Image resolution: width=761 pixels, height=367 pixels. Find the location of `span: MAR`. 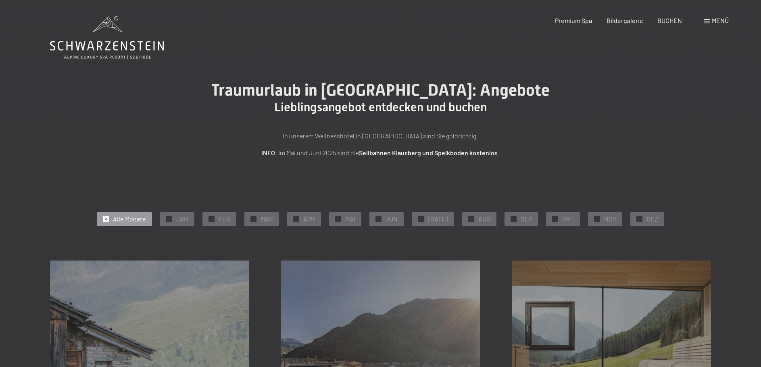

span: MAR is located at coordinates (267, 219).